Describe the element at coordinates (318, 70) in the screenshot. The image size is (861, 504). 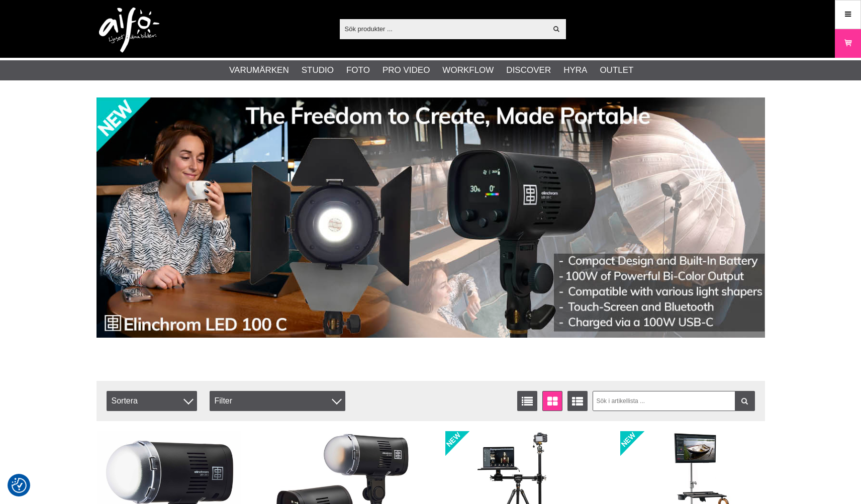
I see `a: Studio` at that location.